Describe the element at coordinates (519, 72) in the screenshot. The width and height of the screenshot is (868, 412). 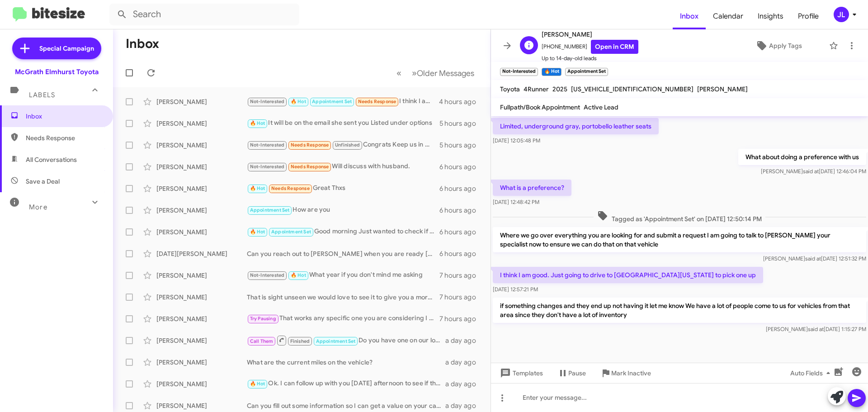
I see `small: Not-Interested` at that location.